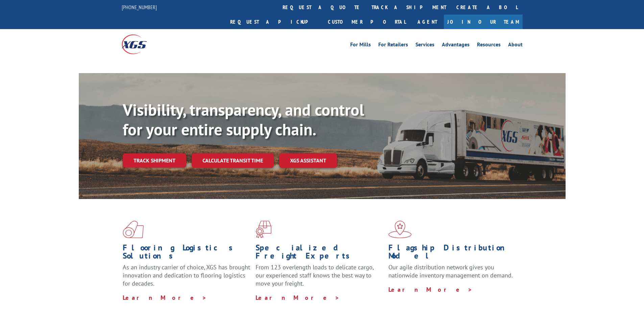 This screenshot has height=311, width=644. What do you see at coordinates (187, 254) in the screenshot?
I see `h1: Flooring Logistics Solutions` at bounding box center [187, 254].